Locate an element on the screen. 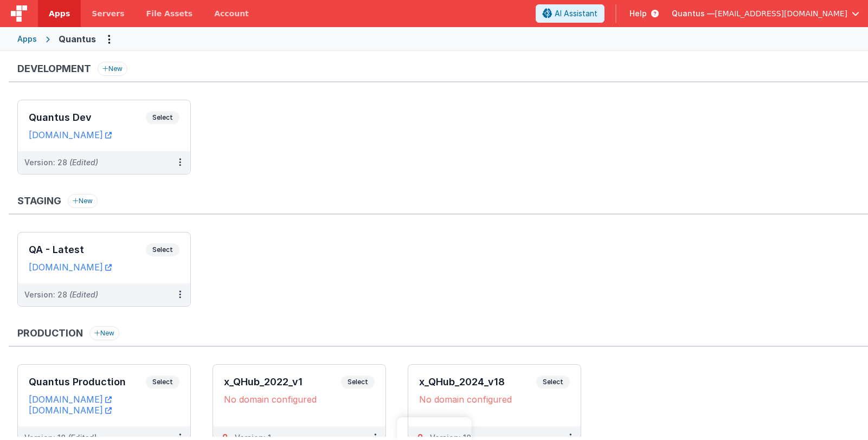 This screenshot has width=868, height=440. span: Help is located at coordinates (638, 14).